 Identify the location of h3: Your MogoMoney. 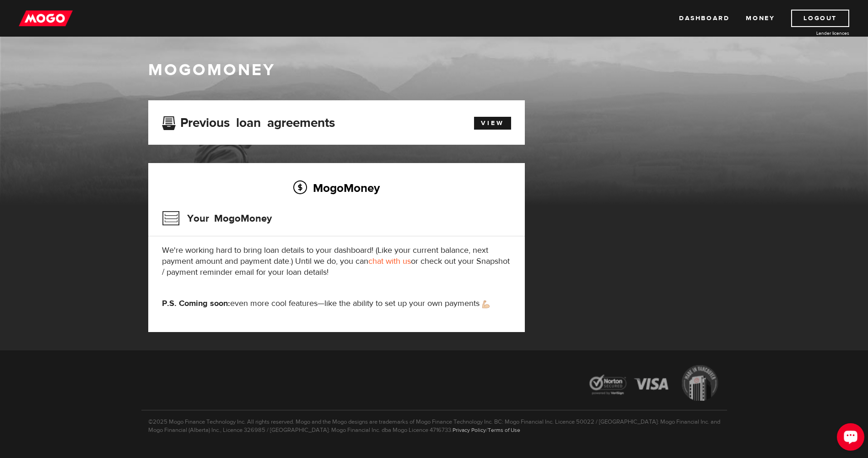
(217, 218).